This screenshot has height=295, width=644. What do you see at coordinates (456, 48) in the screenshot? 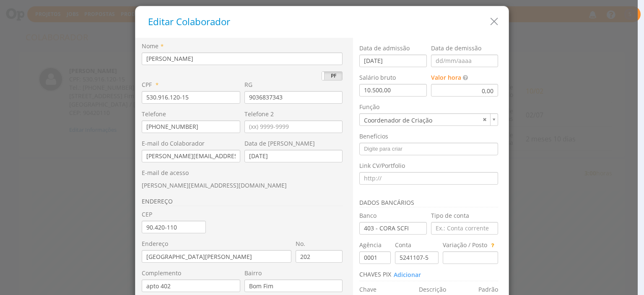
I see `label: Data de demissão` at bounding box center [456, 48].